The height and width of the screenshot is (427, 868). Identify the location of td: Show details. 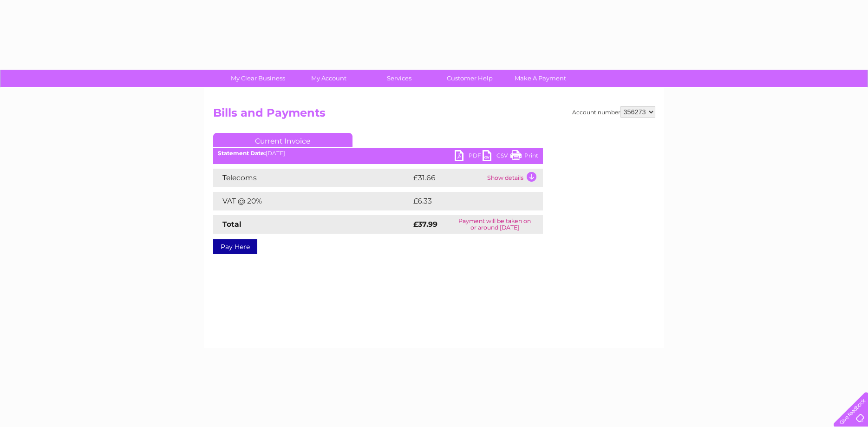
(514, 178).